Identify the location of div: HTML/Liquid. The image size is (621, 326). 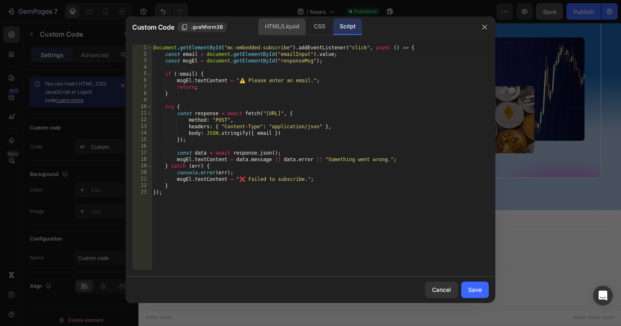
(282, 27).